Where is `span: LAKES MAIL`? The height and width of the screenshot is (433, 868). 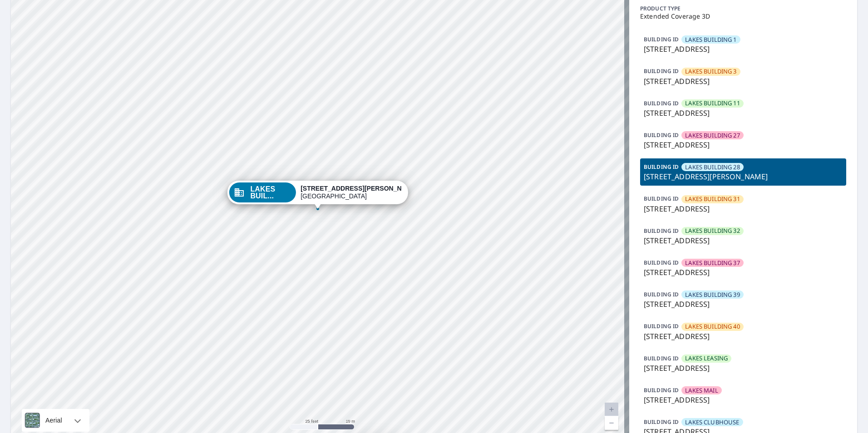
span: LAKES MAIL is located at coordinates (701, 390).